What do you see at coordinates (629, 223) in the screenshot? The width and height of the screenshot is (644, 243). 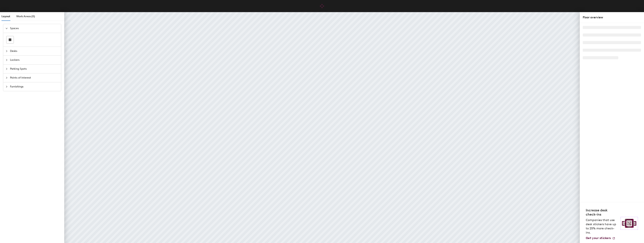 I see `img: Sticker logo` at bounding box center [629, 223].